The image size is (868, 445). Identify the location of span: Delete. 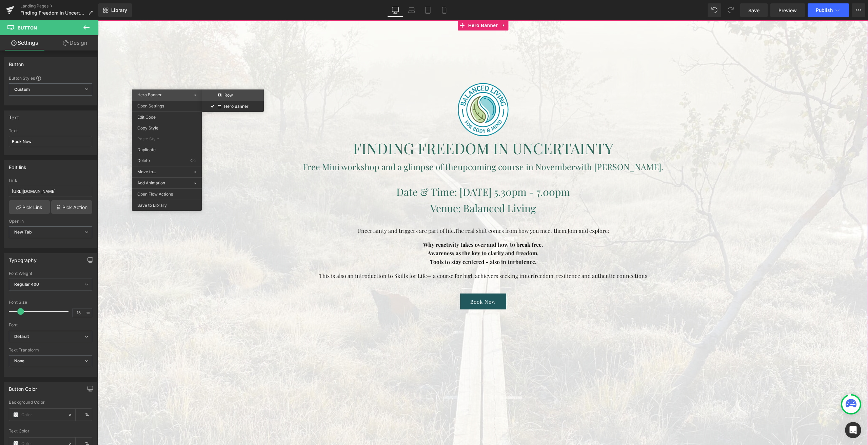
(164, 160).